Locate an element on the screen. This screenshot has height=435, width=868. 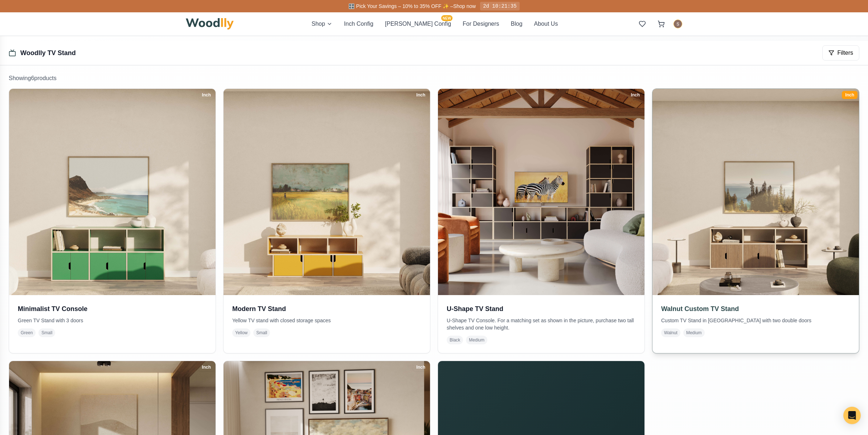
h3: Modern TV Stand is located at coordinates (327, 309).